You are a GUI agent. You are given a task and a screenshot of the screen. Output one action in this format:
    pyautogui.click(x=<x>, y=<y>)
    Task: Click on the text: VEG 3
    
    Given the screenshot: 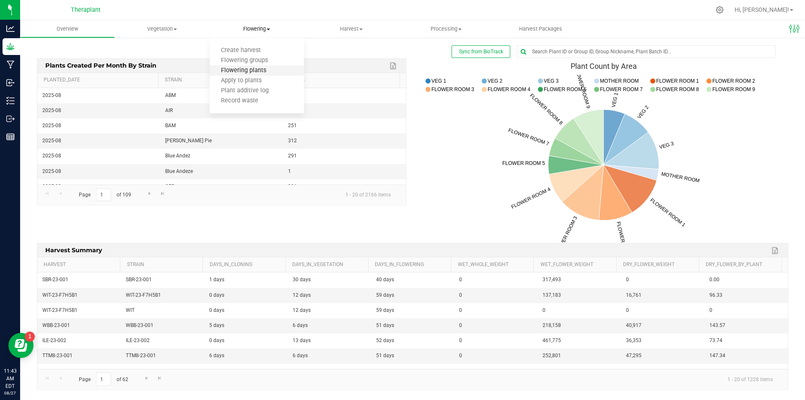 What is the action you would take?
    pyautogui.click(x=551, y=81)
    